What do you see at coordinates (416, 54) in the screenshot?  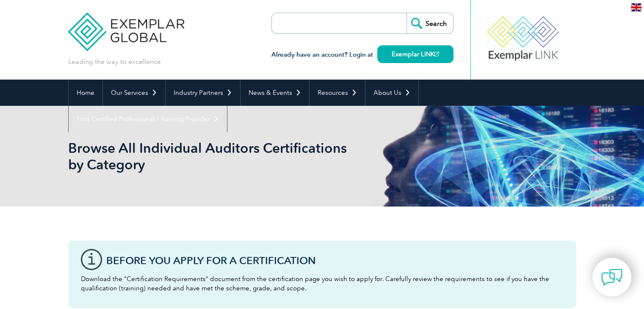 I see `a: Exemplar LINK` at bounding box center [416, 54].